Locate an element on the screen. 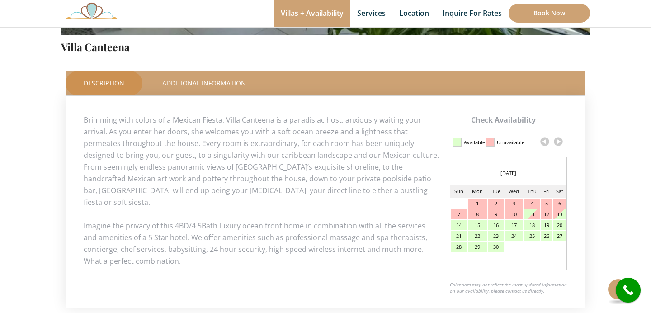 The image size is (651, 313). div: 5 is located at coordinates (546, 203).